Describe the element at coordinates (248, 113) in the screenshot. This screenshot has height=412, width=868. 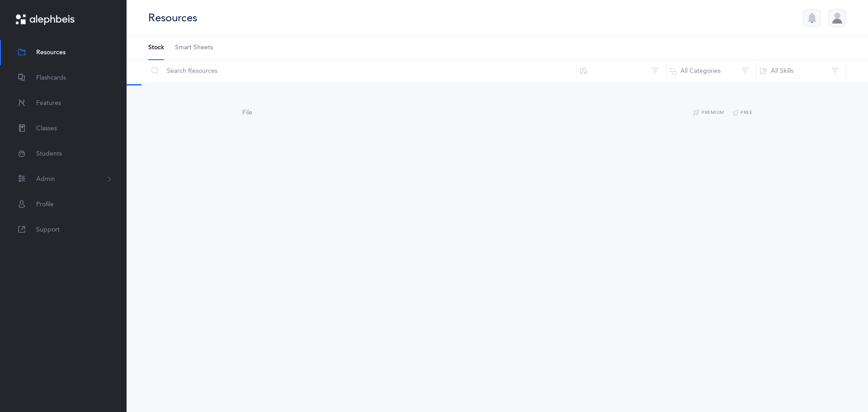
I see `span: File` at that location.